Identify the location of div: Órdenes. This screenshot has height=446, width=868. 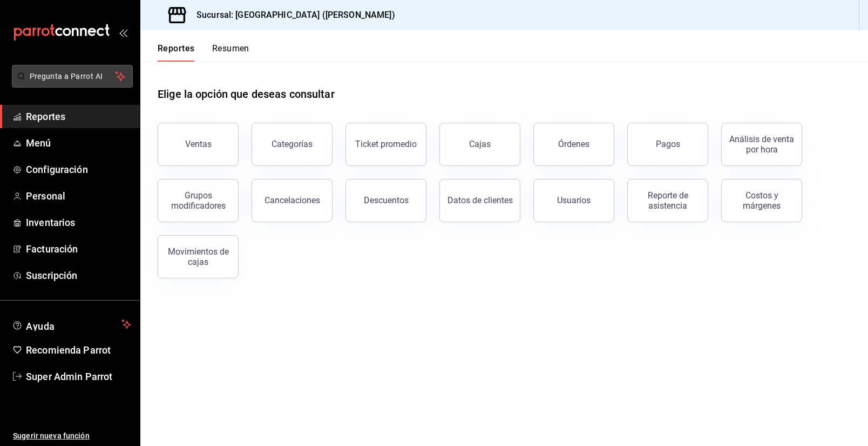
(574, 144).